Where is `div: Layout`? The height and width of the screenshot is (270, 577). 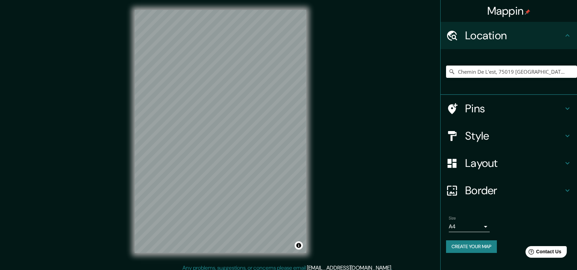
div: Layout is located at coordinates (509, 163).